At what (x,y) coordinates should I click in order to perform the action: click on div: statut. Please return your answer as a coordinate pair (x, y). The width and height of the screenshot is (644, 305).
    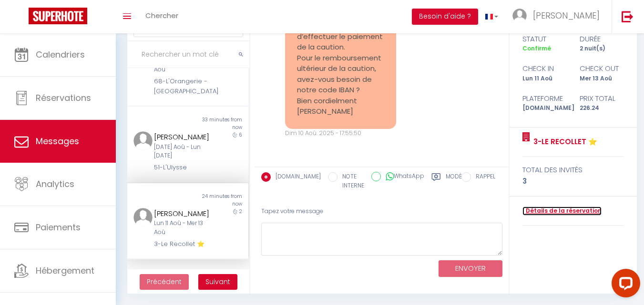
    Looking at the image, I should click on (544, 39).